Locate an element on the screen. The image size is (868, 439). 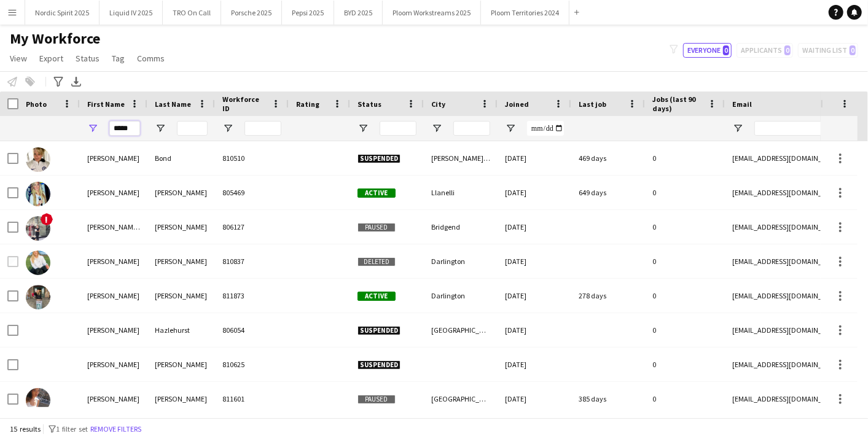
img: Katie Elizabeth Lloyd is located at coordinates (38, 229).